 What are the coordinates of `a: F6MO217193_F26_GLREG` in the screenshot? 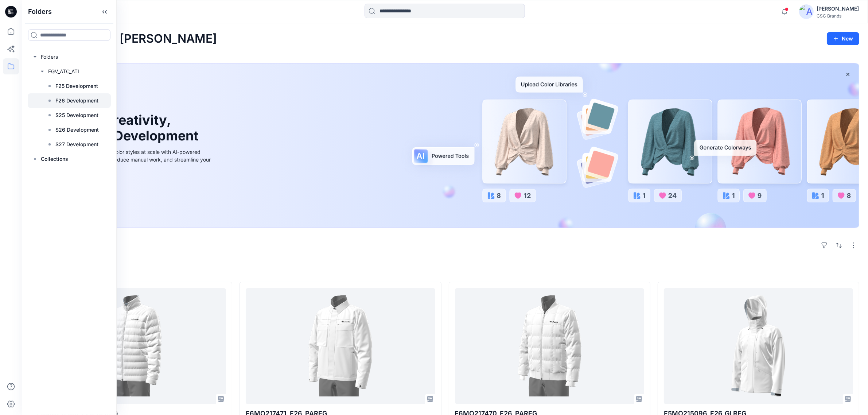 It's located at (131, 346).